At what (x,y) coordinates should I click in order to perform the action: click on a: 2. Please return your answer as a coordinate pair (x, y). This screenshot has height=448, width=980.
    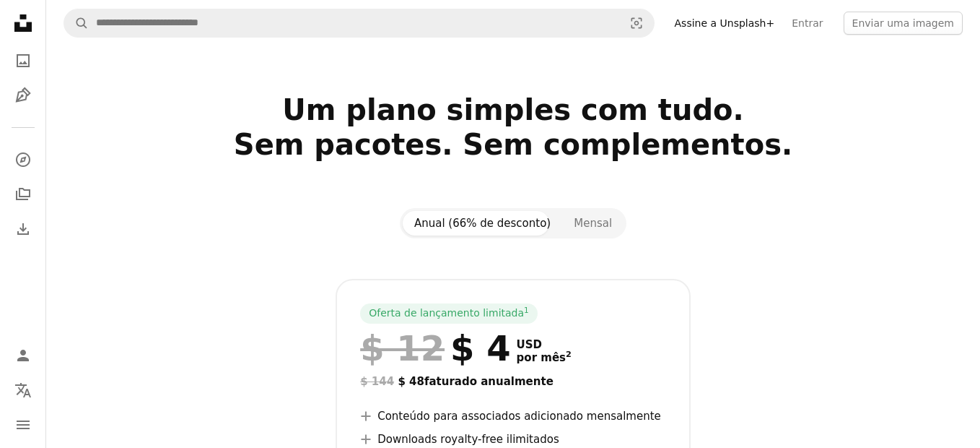
    Looking at the image, I should click on (568, 357).